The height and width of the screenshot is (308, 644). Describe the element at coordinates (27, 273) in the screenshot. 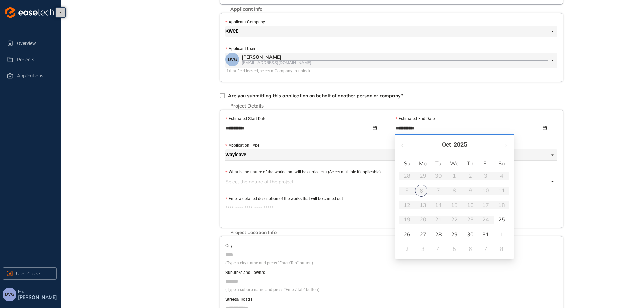

I see `span: User Guide` at that location.